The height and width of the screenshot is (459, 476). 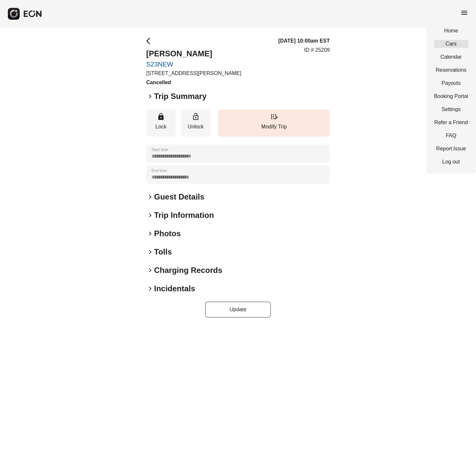 I want to click on a: Refer a Friend, so click(x=451, y=123).